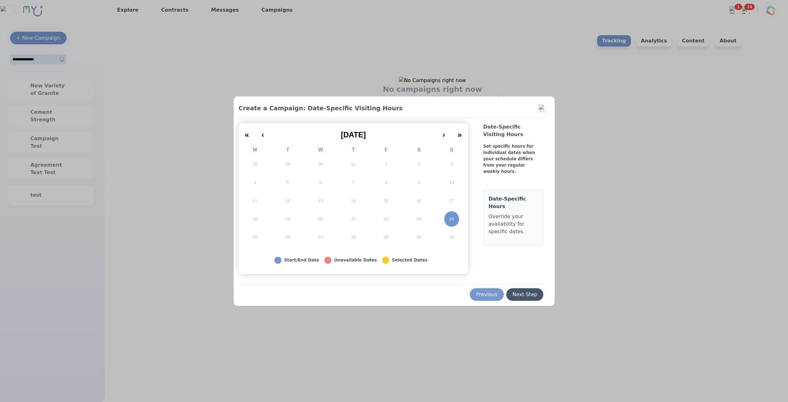 The width and height of the screenshot is (788, 402). Describe the element at coordinates (287, 183) in the screenshot. I see `abbr: August 5, 2025` at that location.